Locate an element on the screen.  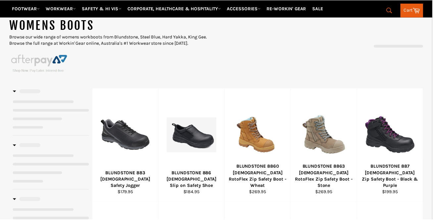
a: WORKWEAR is located at coordinates (61, 9).